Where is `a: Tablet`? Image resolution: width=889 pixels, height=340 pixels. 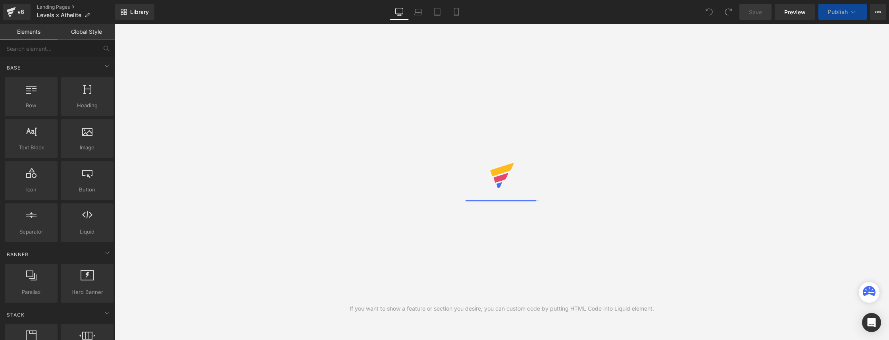
a: Tablet is located at coordinates (437, 12).